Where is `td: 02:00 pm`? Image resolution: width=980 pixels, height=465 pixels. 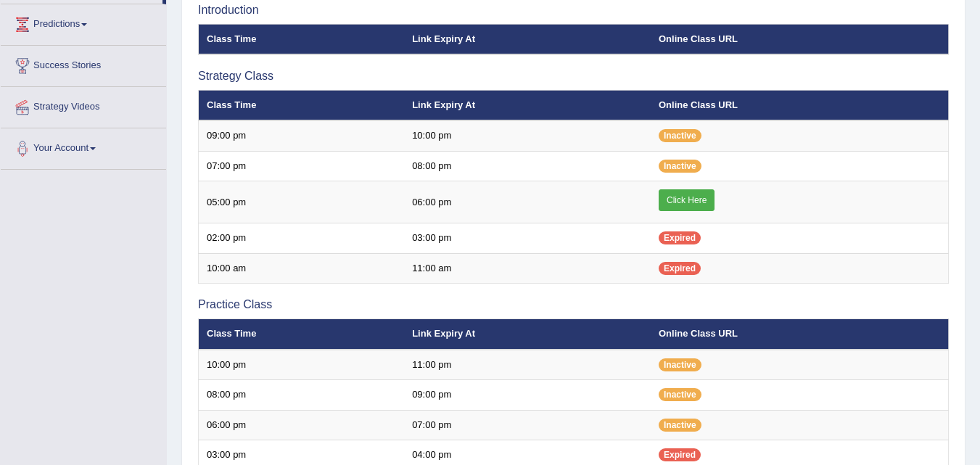 td: 02:00 pm is located at coordinates (301, 239).